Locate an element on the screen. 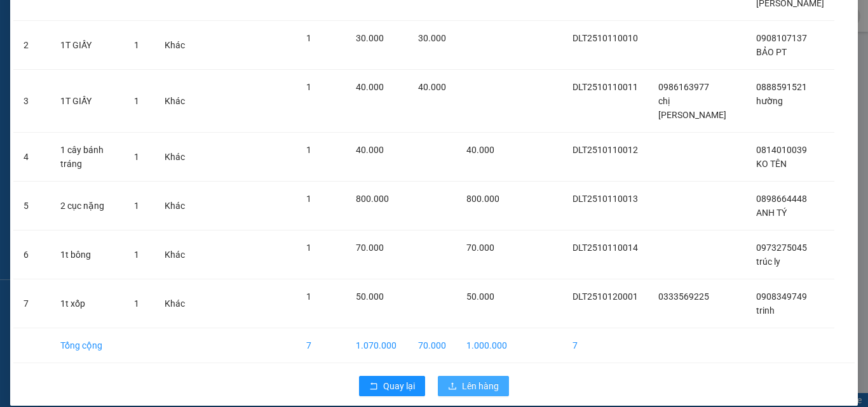 Image resolution: width=868 pixels, height=407 pixels. span: trinh is located at coordinates (766, 311).